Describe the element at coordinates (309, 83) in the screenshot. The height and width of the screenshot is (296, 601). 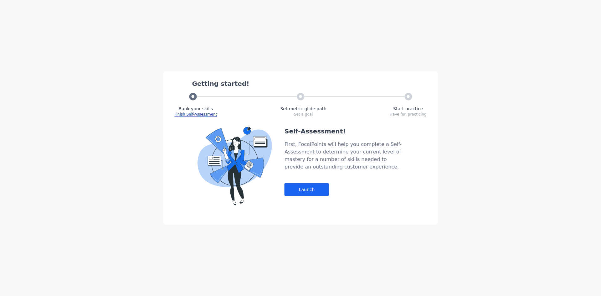
I see `div: Getting started!` at that location.